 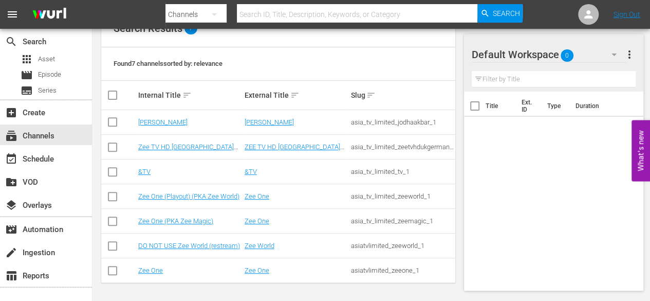 What do you see at coordinates (190, 95) in the screenshot?
I see `div: Internal Title` at bounding box center [190, 95].